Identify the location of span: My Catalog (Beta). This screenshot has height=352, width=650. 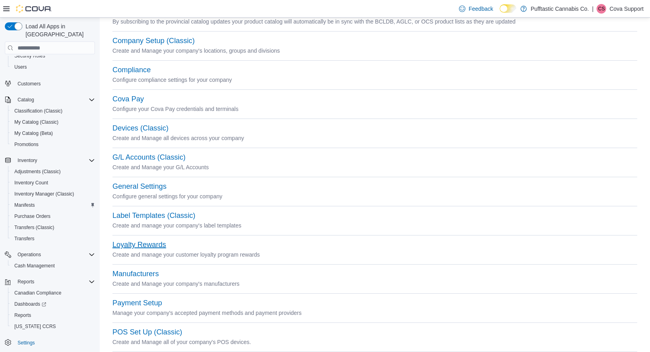
(33, 133).